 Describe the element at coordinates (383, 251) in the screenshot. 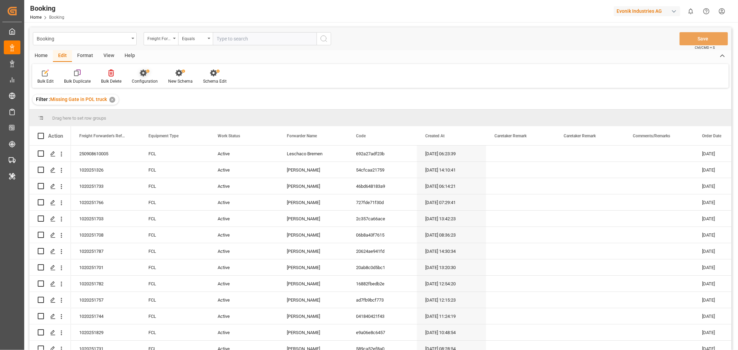

I see `div: 20624ae941fd` at that location.